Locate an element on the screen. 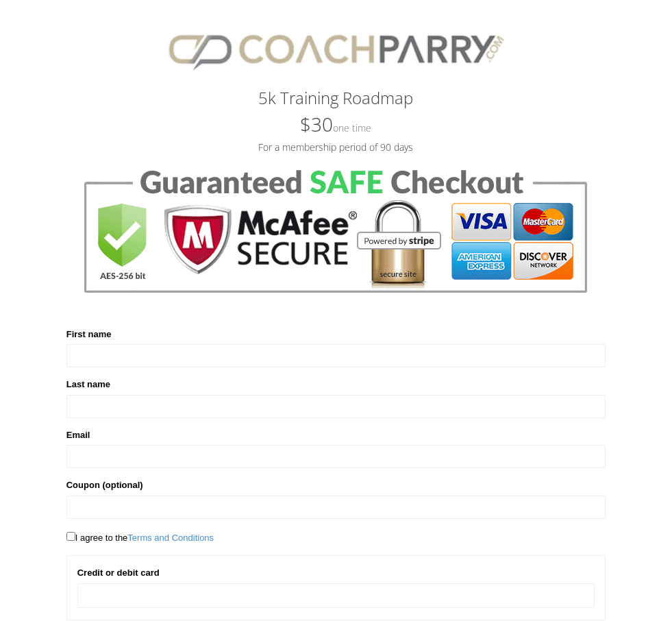 This screenshot has width=672, height=621. h3: 5k Training Roadmap is located at coordinates (336, 98).